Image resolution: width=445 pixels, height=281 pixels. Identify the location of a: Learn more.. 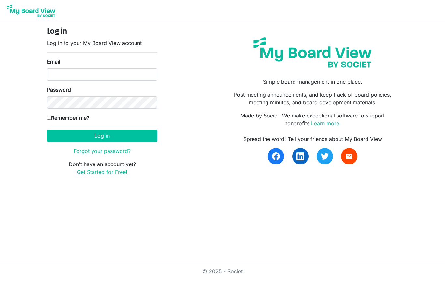
(326, 123).